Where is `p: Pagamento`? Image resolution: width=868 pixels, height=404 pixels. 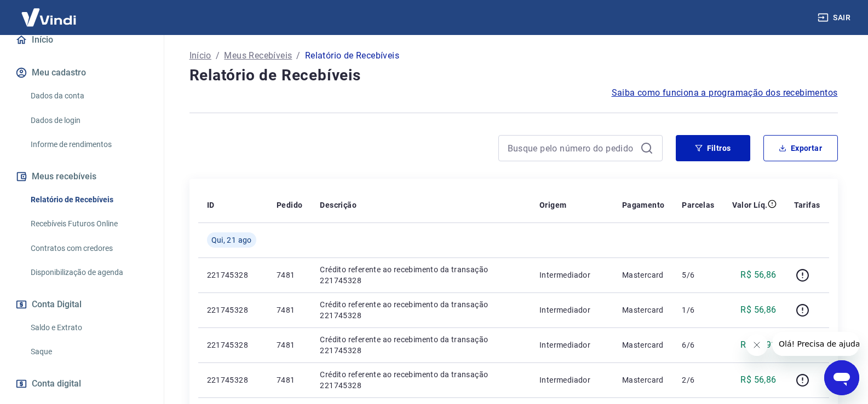 p: Pagamento is located at coordinates (643, 205).